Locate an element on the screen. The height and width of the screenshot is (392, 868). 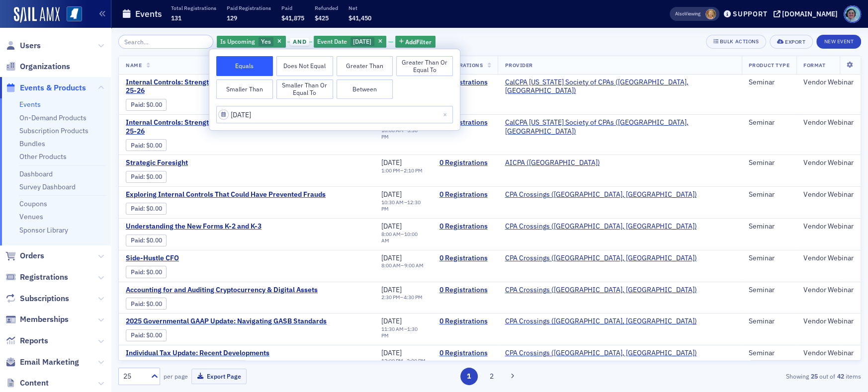
span: Provider is located at coordinates (519, 65).